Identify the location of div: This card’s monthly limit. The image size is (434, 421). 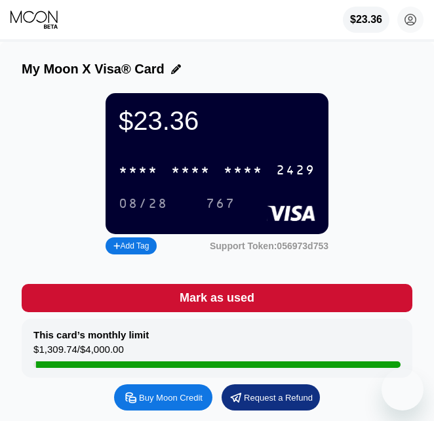
(91, 335).